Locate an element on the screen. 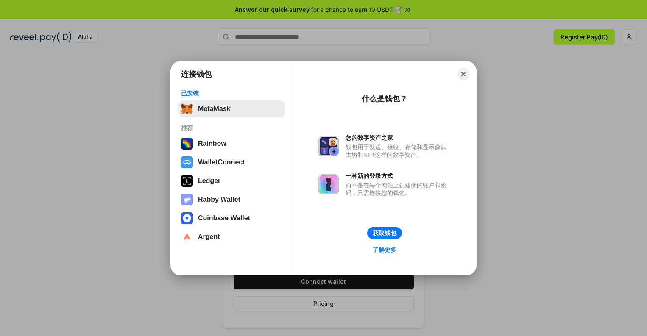  div: Rainbow is located at coordinates (212, 144).